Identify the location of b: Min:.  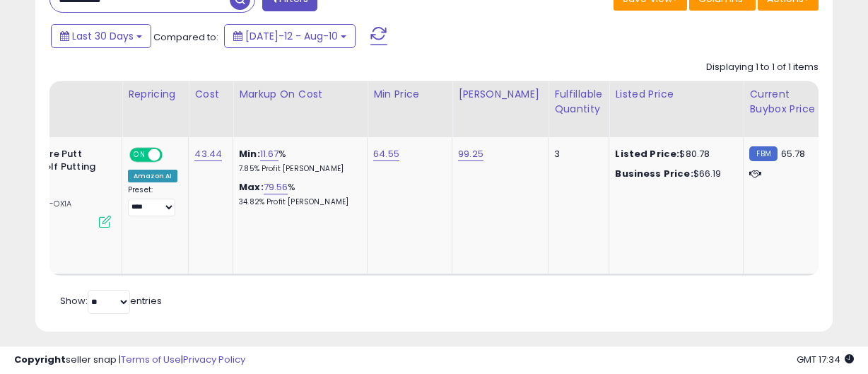
(249, 154).